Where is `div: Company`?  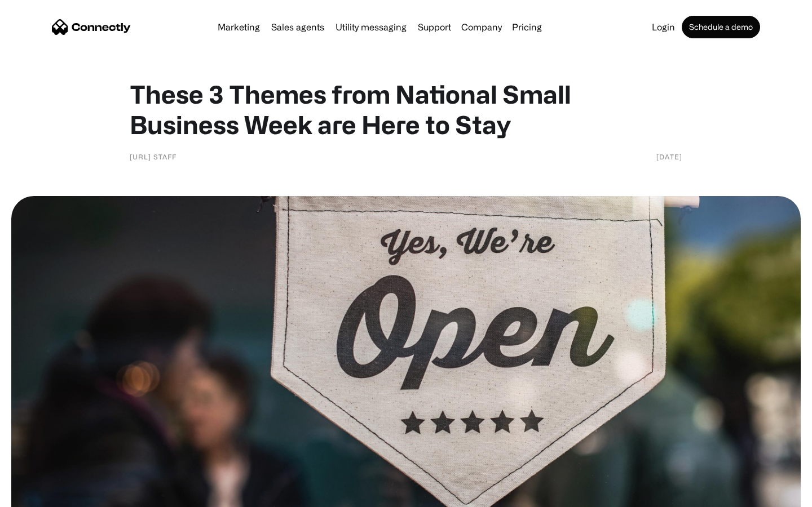 div: Company is located at coordinates (482, 27).